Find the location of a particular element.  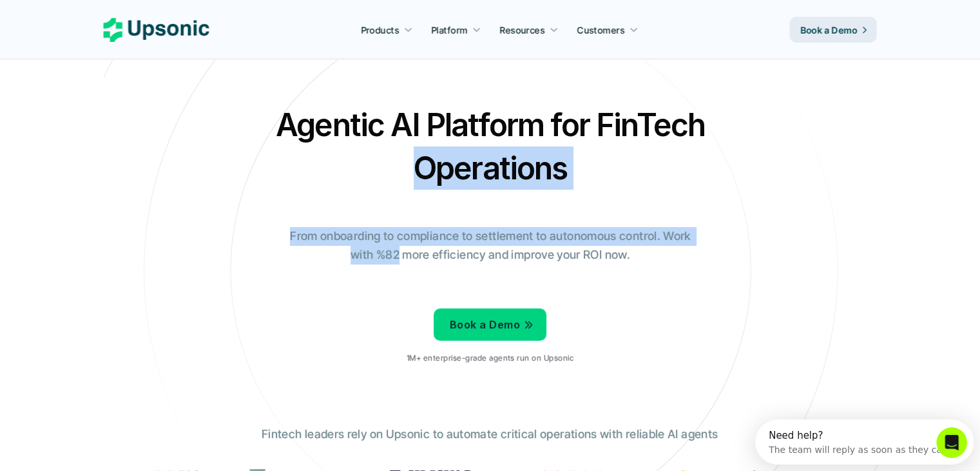

p: Customers is located at coordinates (601, 30).